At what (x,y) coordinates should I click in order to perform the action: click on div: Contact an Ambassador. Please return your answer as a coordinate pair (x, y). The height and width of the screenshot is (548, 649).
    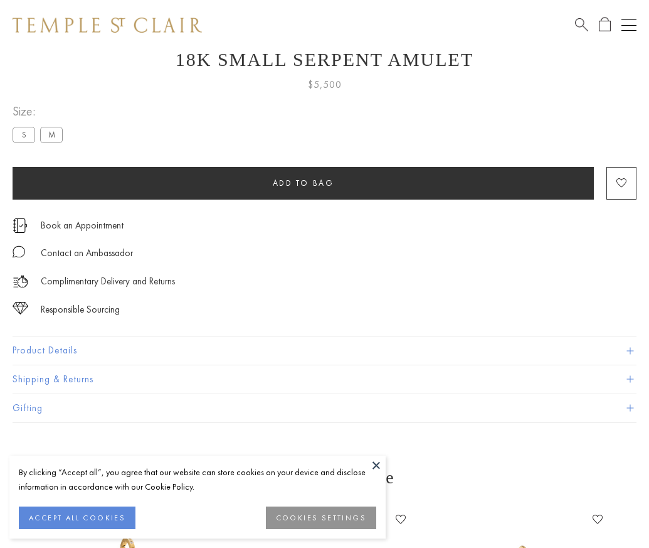
    Looking at the image, I should click on (87, 253).